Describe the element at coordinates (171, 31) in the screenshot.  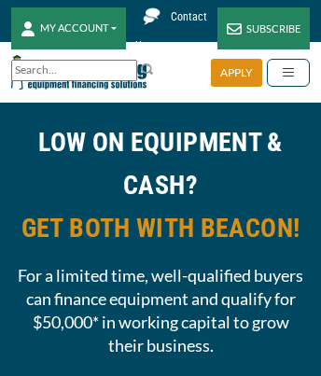
I see `span: Contact Us` at that location.